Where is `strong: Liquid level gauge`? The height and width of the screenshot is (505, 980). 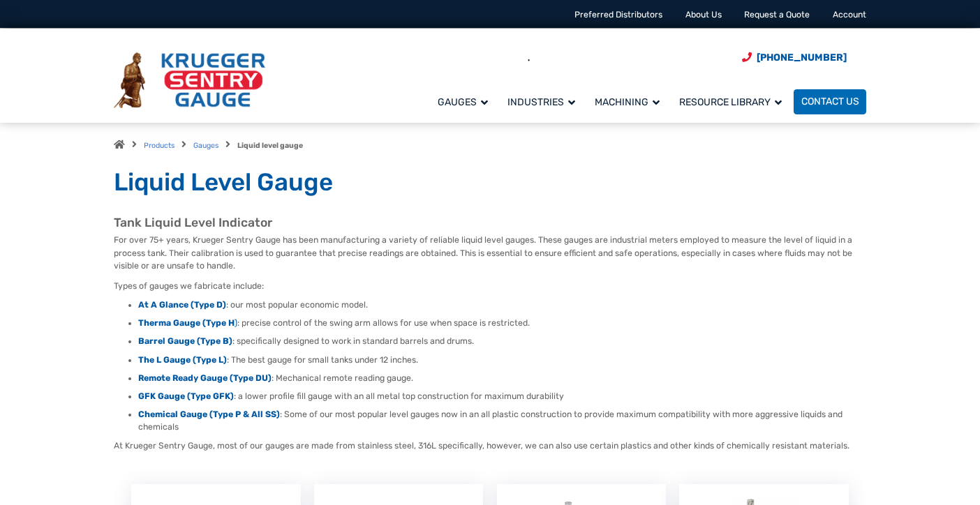 strong: Liquid level gauge is located at coordinates (270, 145).